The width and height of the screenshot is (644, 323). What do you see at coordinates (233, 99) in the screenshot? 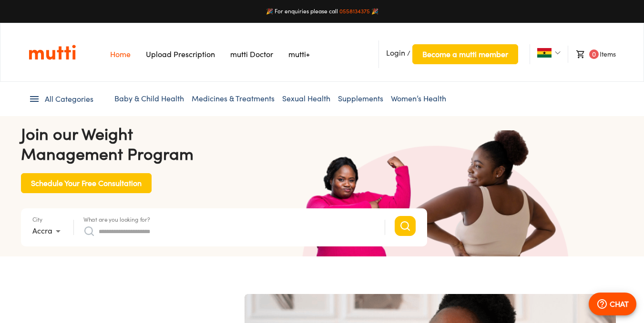
I see `a: Medicines & Treatments` at bounding box center [233, 99].